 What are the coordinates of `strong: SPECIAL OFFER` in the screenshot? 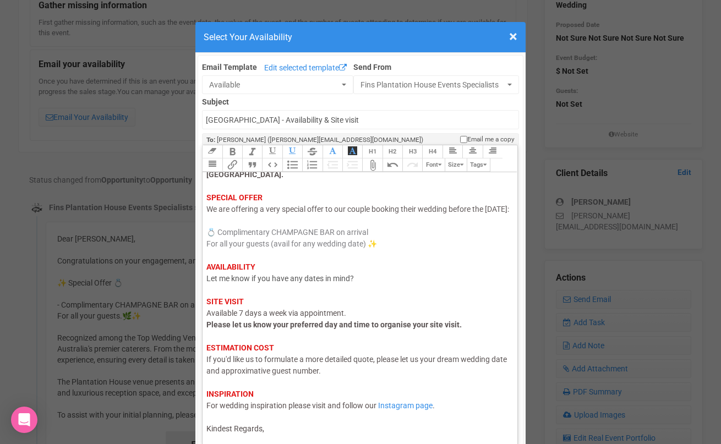 It's located at (235, 198).